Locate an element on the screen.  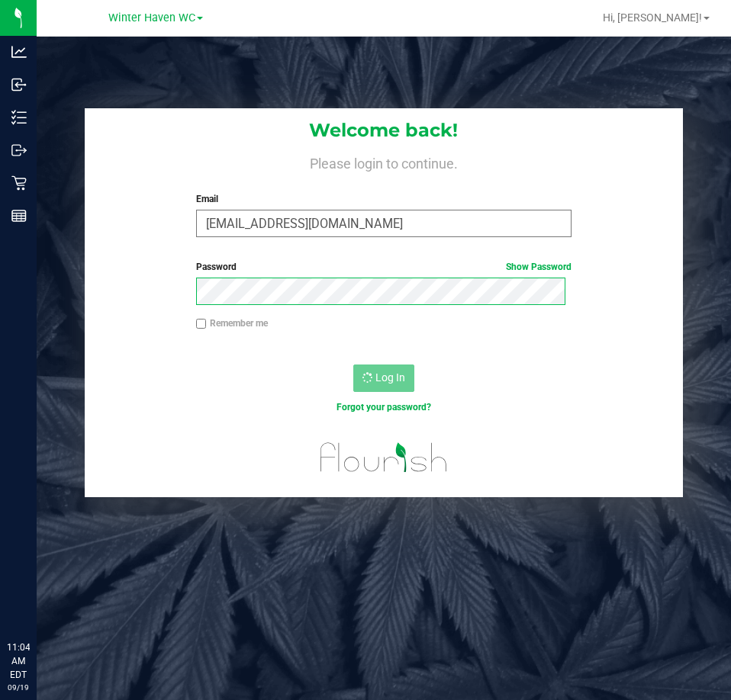
inline-svg: Analytics is located at coordinates (19, 52).